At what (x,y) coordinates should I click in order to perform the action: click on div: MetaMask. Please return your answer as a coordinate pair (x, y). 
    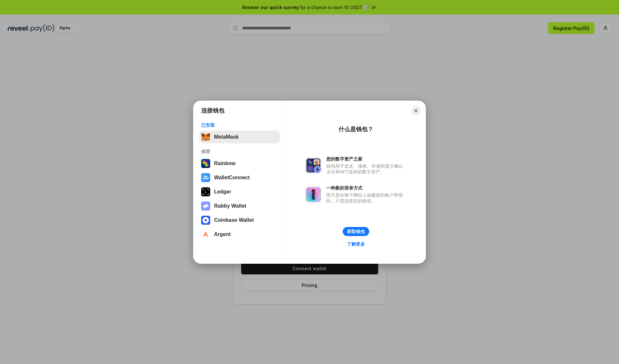
    Looking at the image, I should click on (226, 137).